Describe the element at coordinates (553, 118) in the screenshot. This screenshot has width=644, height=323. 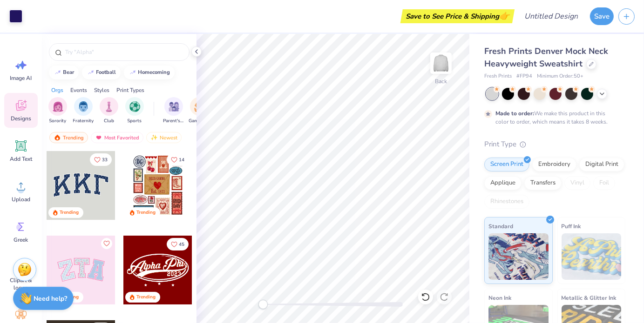
I see `div: We make this product in this color to order, which means it takes 8 weeks.` at that location.